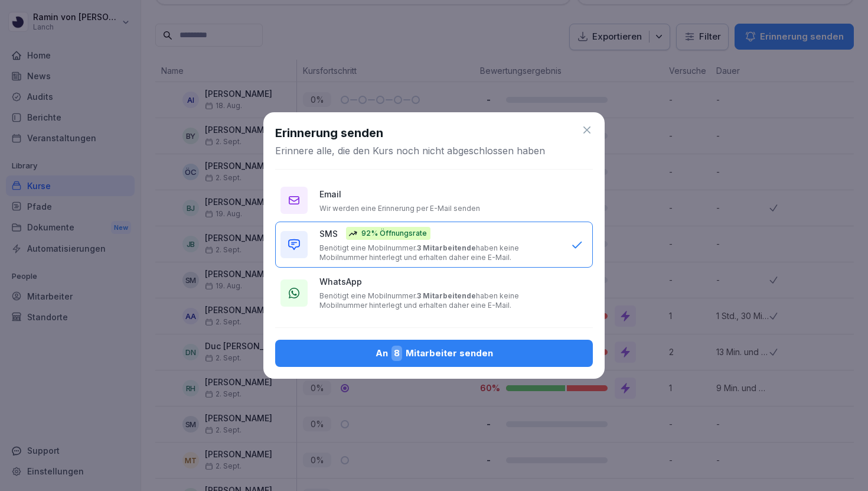 Image resolution: width=868 pixels, height=491 pixels. Describe the element at coordinates (434, 353) in the screenshot. I see `button: An8Mitarbeiter senden` at that location.